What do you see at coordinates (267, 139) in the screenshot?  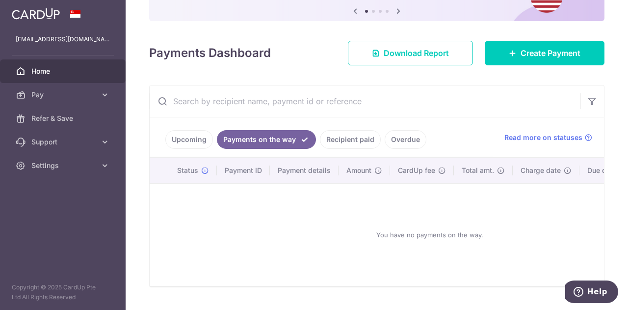 I see `a: Payments on the way` at bounding box center [267, 139].